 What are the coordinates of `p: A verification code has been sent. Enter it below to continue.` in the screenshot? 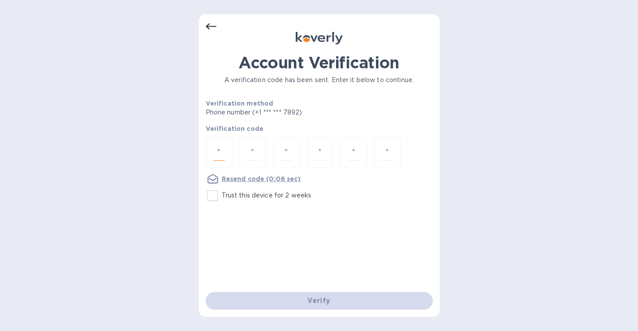 It's located at (319, 80).